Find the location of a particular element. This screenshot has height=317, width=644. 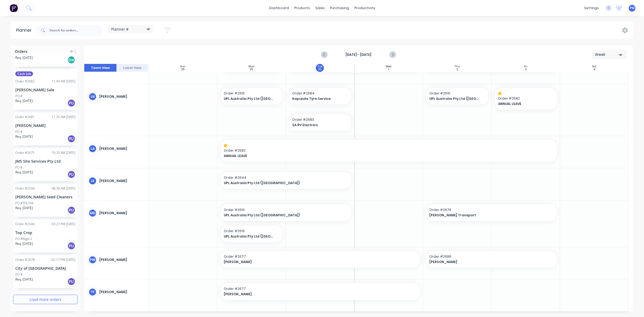

div: Mon is located at coordinates (252, 67).